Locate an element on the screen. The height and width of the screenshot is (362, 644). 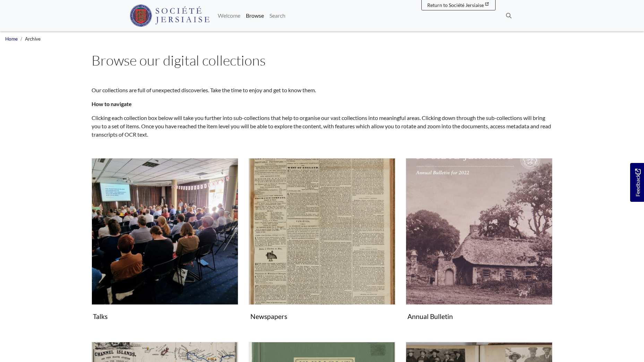
p: Our collections are full of unexpected discoveries. Take the time to enjoy and get to know them. is located at coordinates (322, 90).